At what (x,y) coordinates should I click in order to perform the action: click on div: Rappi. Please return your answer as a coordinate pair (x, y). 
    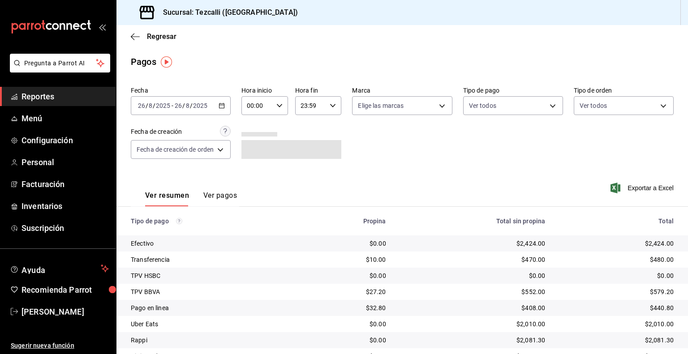
    Looking at the image, I should click on (211, 340).